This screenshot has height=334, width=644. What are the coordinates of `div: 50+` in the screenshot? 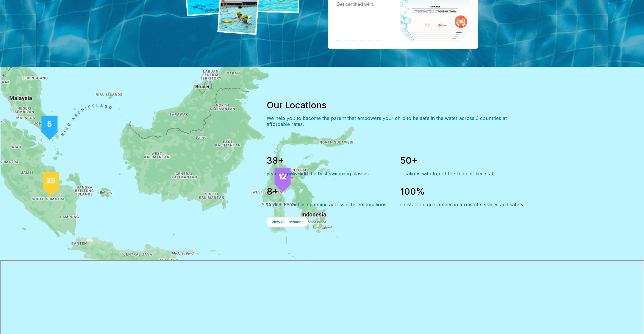 It's located at (463, 161).